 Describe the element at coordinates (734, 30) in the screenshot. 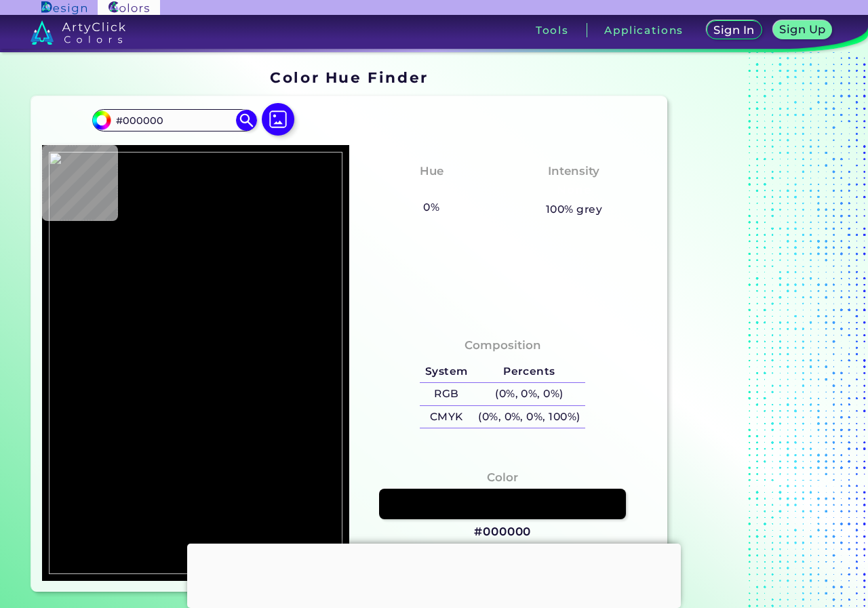

I see `h5: Sign In` at that location.